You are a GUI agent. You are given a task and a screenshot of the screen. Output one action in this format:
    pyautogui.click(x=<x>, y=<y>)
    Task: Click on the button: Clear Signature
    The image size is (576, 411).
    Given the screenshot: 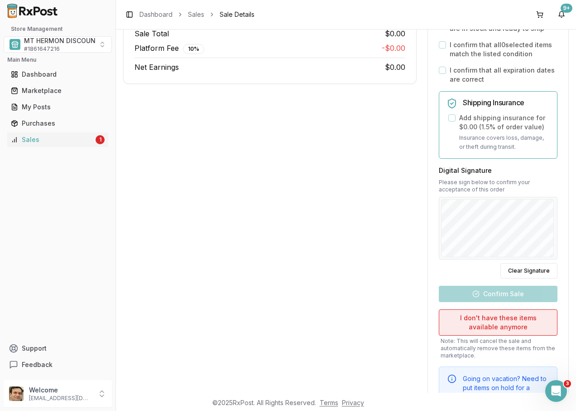 What is the action you would take?
    pyautogui.click(x=529, y=271)
    